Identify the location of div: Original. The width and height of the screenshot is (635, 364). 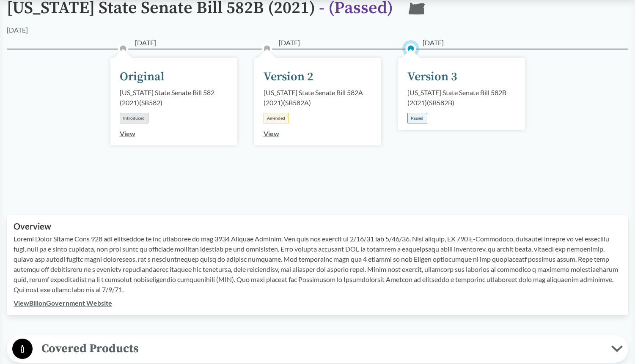
(142, 77).